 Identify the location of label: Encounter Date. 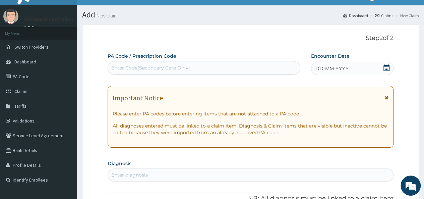
(330, 56).